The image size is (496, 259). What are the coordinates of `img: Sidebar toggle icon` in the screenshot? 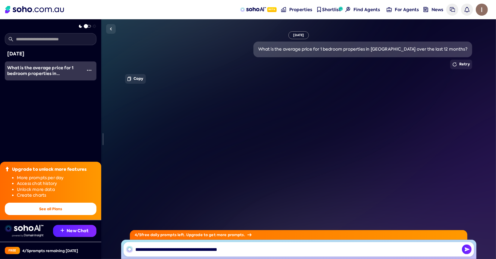 It's located at (111, 29).